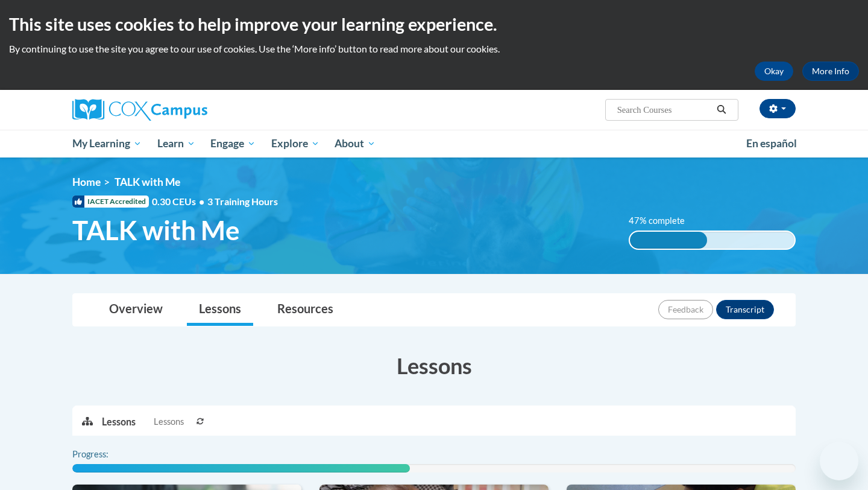  I want to click on button: Account Settings, so click(778, 109).